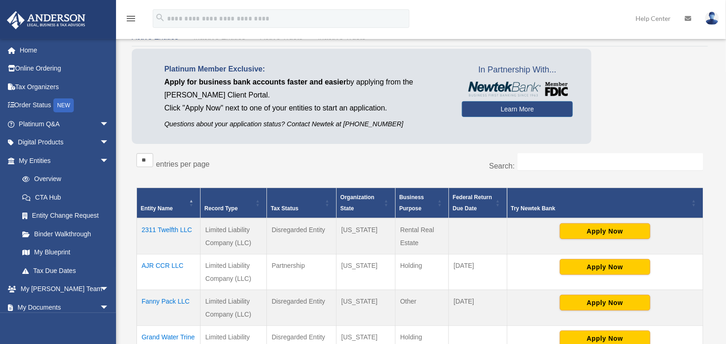 The width and height of the screenshot is (726, 344). What do you see at coordinates (422, 203) in the screenshot?
I see `th: Business Purpose: Activate to sort` at bounding box center [422, 203].